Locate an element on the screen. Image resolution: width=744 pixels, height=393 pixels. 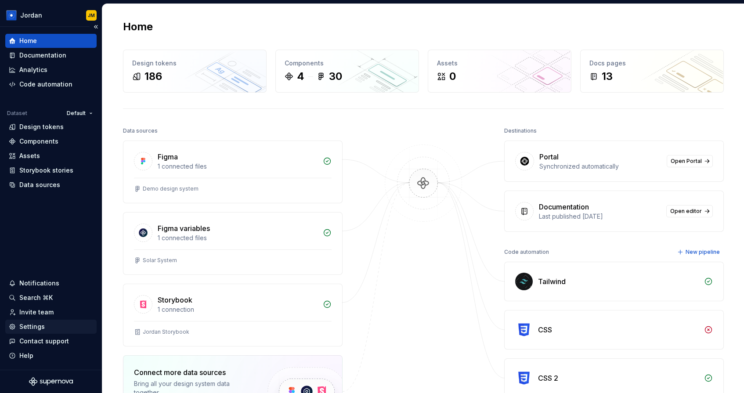
button: JordanJM is located at coordinates (51, 15).